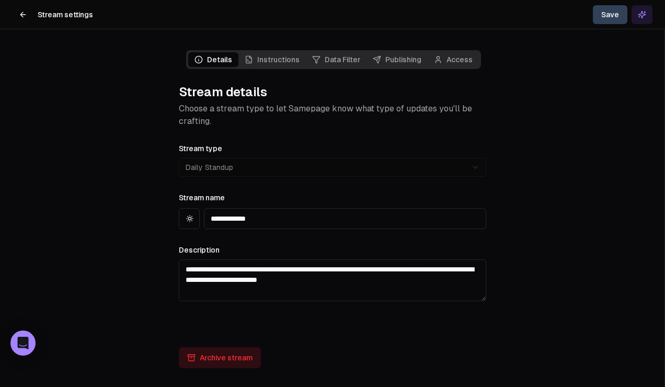 This screenshot has height=387, width=665. I want to click on button: Archive stream, so click(219, 357).